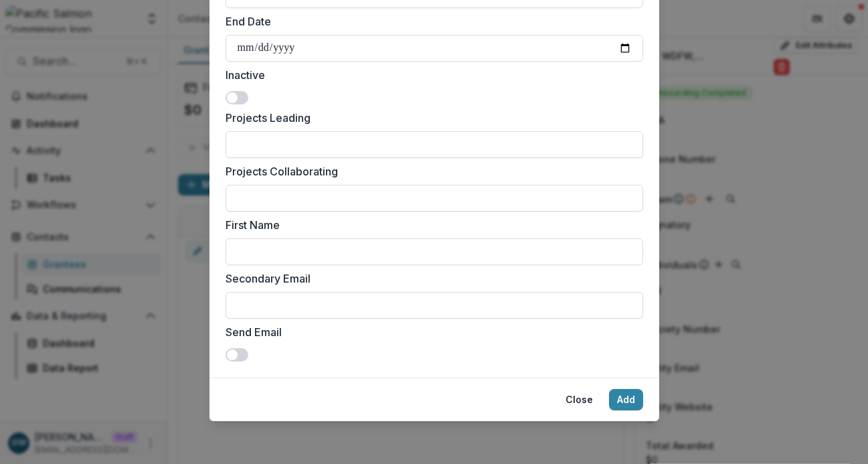 The width and height of the screenshot is (868, 464). What do you see at coordinates (430, 279) in the screenshot?
I see `label: Secondary Email` at bounding box center [430, 279].